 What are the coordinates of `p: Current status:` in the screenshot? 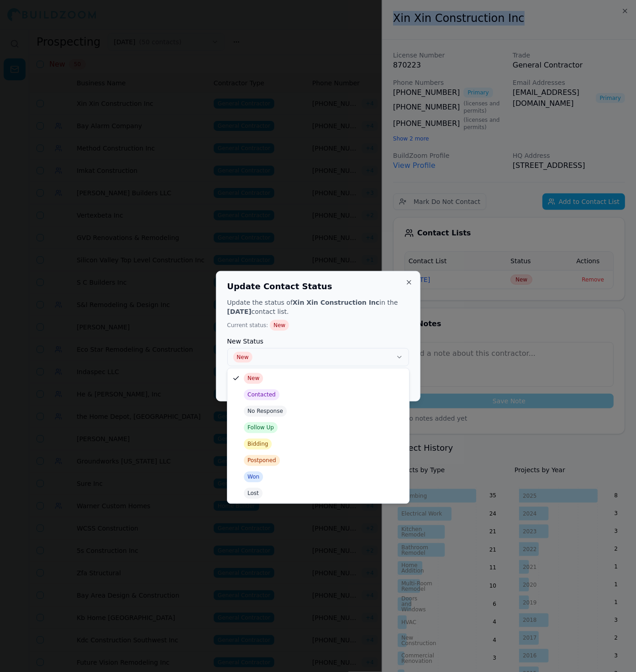 It's located at (318, 326).